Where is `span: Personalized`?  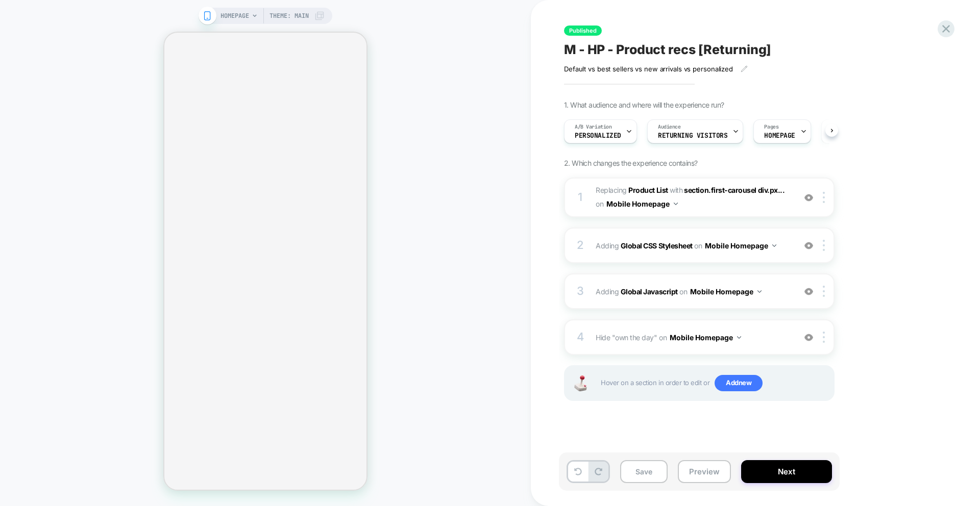 span: Personalized is located at coordinates (598, 135).